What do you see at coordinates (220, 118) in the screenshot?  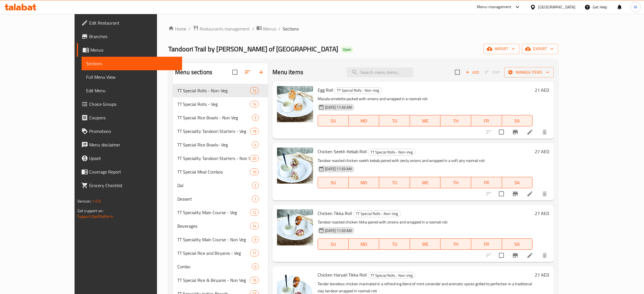 I see `div: TT Special Rice Bowls - Non Veg3` at bounding box center [220, 118].